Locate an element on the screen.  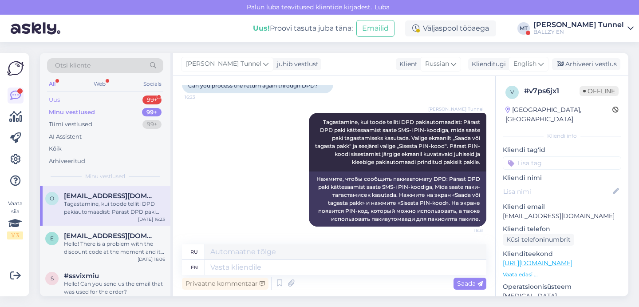
span: Otsi kliente is located at coordinates (73, 65).